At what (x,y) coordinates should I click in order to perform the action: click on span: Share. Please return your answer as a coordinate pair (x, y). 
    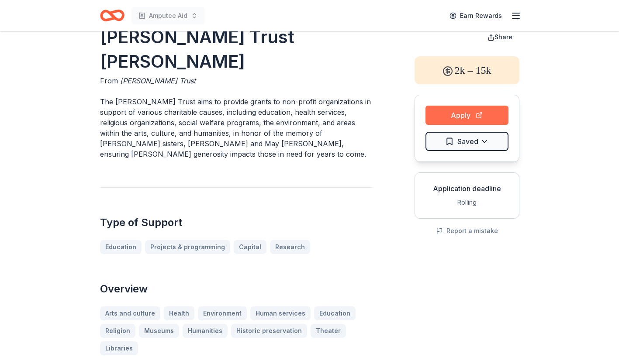
    Looking at the image, I should click on (503, 37).